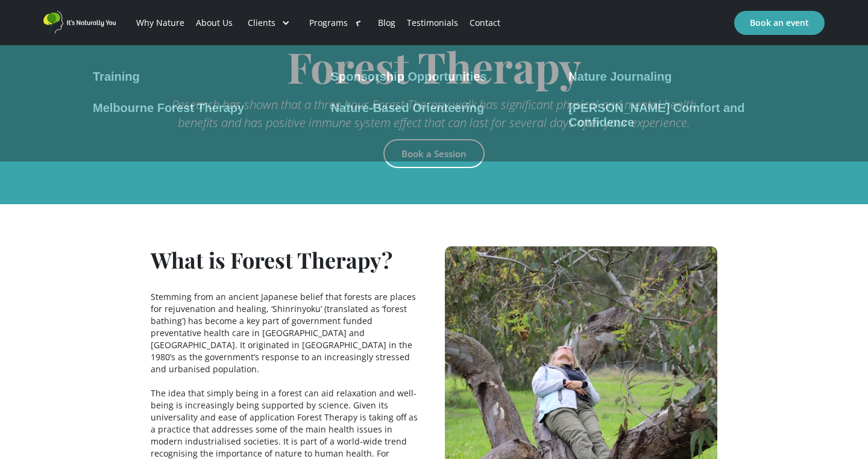 The width and height of the screenshot is (868, 459). I want to click on a: Nature-Based Orienteering, so click(434, 105).